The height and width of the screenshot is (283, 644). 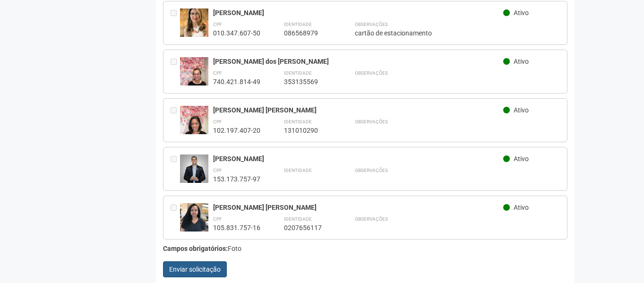 What do you see at coordinates (307, 33) in the screenshot?
I see `div: 086568979` at bounding box center [307, 33].